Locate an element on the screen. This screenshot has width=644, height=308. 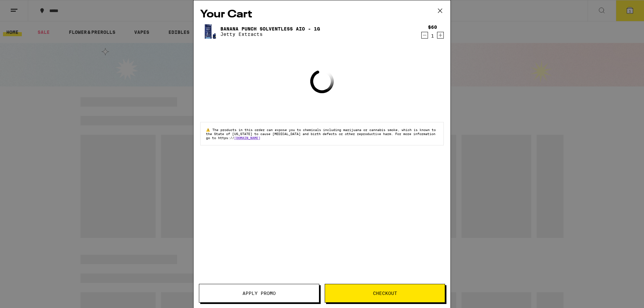
img: Banana Punch Solventless AIO - 1g is located at coordinates (210, 32).